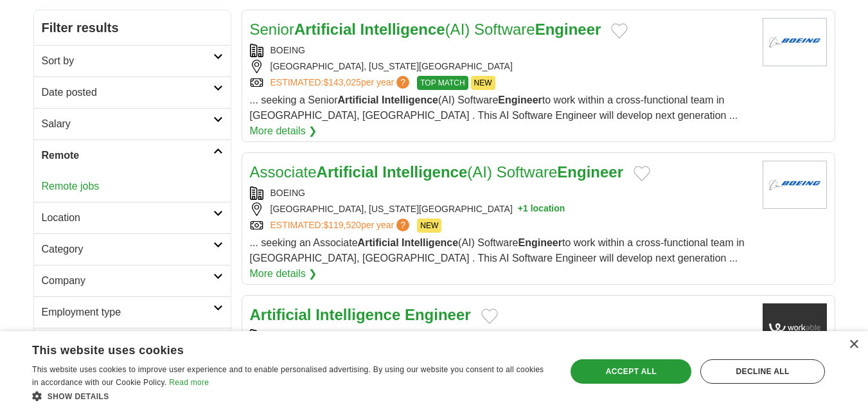 Image resolution: width=868 pixels, height=412 pixels. What do you see at coordinates (132, 343) in the screenshot?
I see `a: Hours` at bounding box center [132, 343].